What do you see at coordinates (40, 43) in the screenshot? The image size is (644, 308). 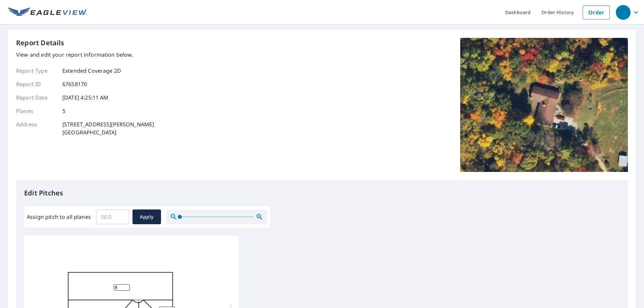 I see `p: Report Details` at bounding box center [40, 43].